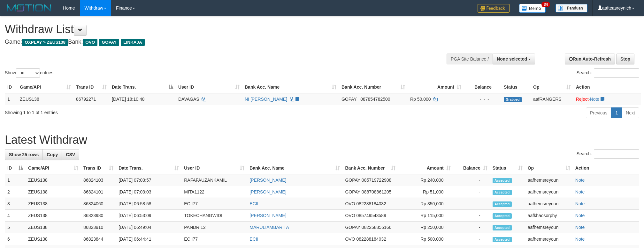 The height and width of the screenshot is (248, 644). Describe the element at coordinates (290, 87) in the screenshot. I see `th: Bank Acc. Name: activate to sort column ascending` at that location.